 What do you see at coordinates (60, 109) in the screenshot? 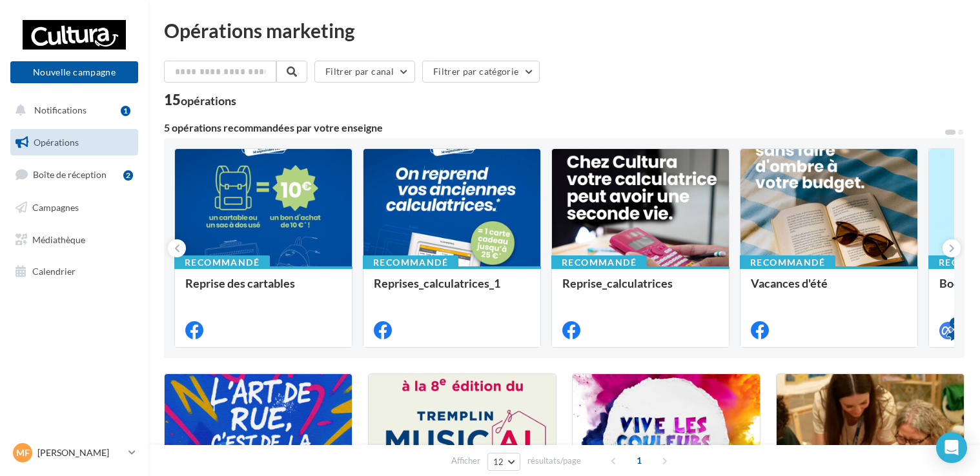
I see `span: Notifications` at bounding box center [60, 109].